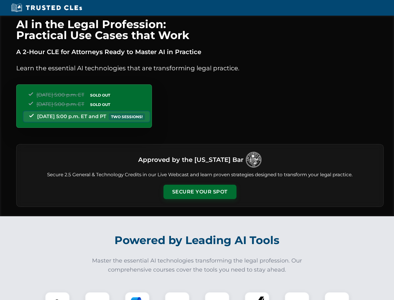 The height and width of the screenshot is (300, 394). Describe the element at coordinates (254, 160) in the screenshot. I see `img: Logo` at that location.